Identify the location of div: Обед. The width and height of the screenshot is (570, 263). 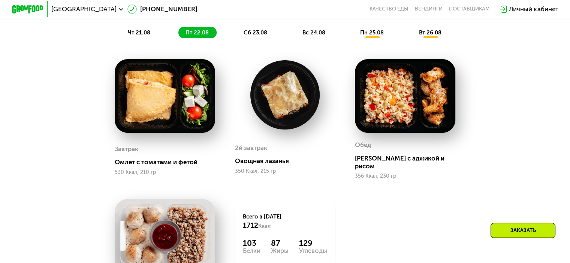
(363, 145).